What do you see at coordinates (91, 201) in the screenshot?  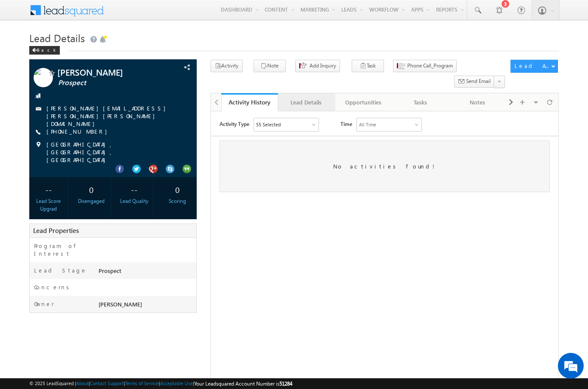 I see `div: Disengaged` at bounding box center [91, 201].